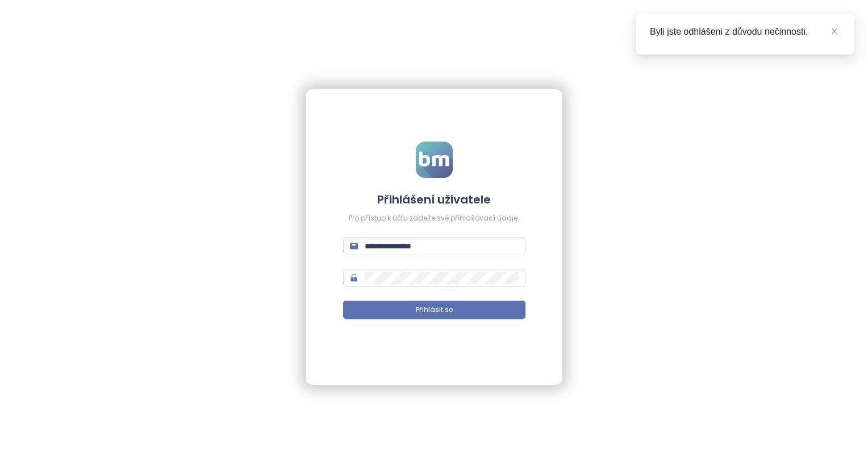  I want to click on span: close, so click(835, 31).